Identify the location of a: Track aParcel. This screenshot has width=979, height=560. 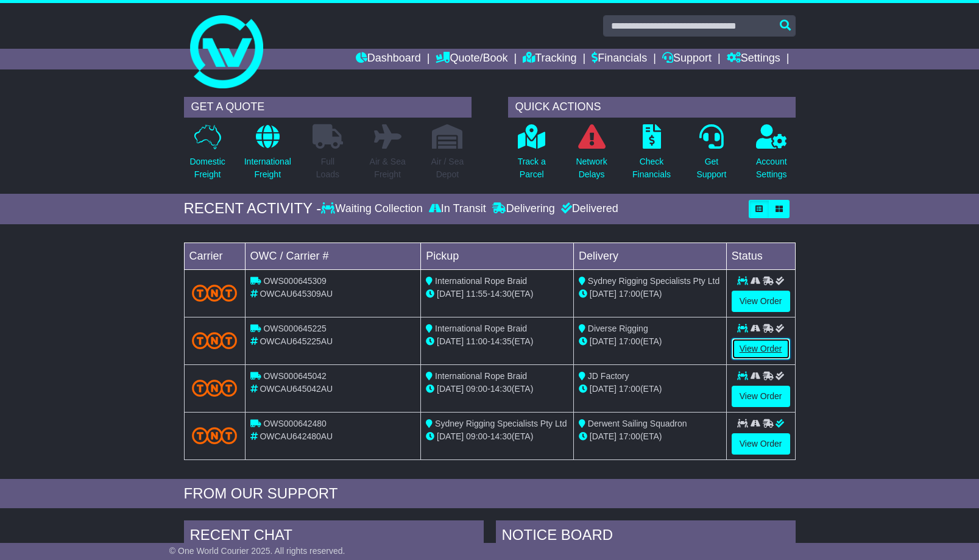
(532, 155).